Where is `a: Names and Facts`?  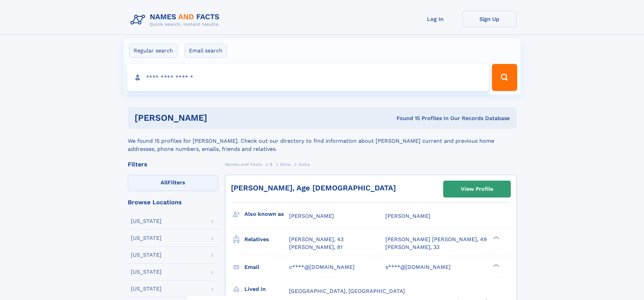 a: Names and Facts is located at coordinates (244, 164).